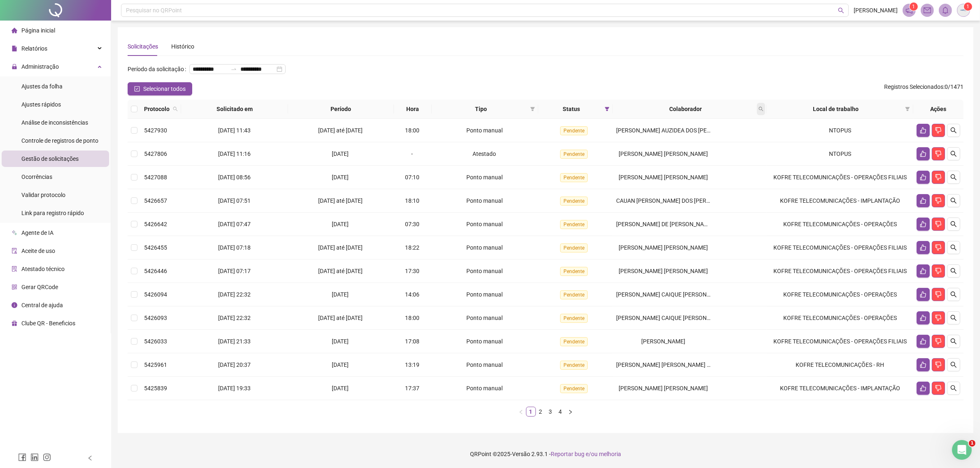 Image resolution: width=980 pixels, height=468 pixels. What do you see at coordinates (521, 454) in the screenshot?
I see `span: Versão` at bounding box center [521, 454].